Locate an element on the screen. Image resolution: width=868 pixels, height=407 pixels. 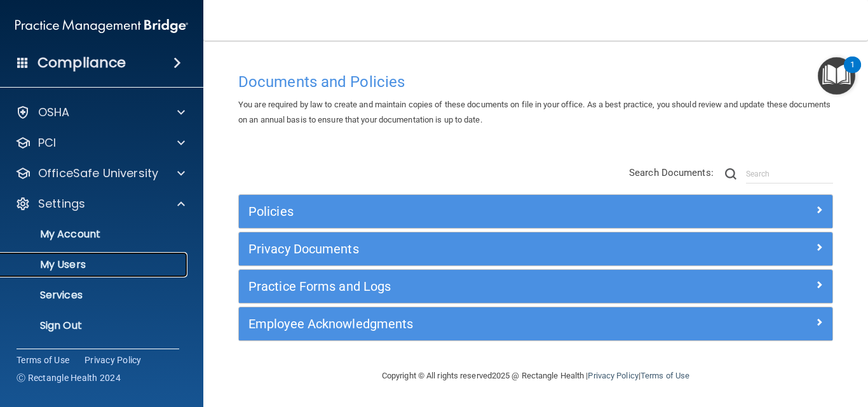
a: Privacy Documents is located at coordinates (535, 249).